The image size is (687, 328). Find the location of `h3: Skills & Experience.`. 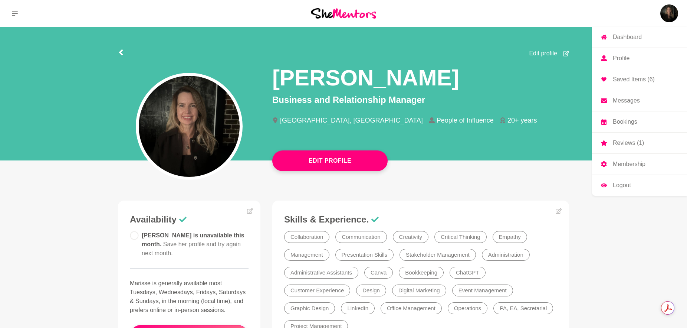

h3: Skills & Experience. is located at coordinates (421, 219).